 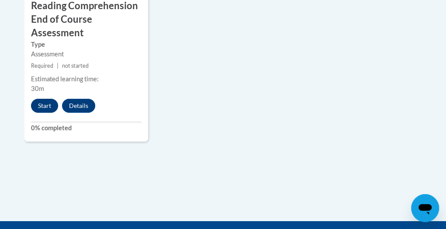 I want to click on button: Details, so click(x=79, y=106).